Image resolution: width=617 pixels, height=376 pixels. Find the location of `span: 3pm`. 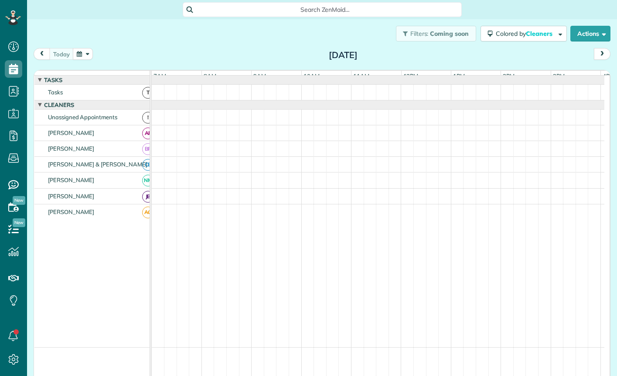

span: 3pm is located at coordinates (559, 76).